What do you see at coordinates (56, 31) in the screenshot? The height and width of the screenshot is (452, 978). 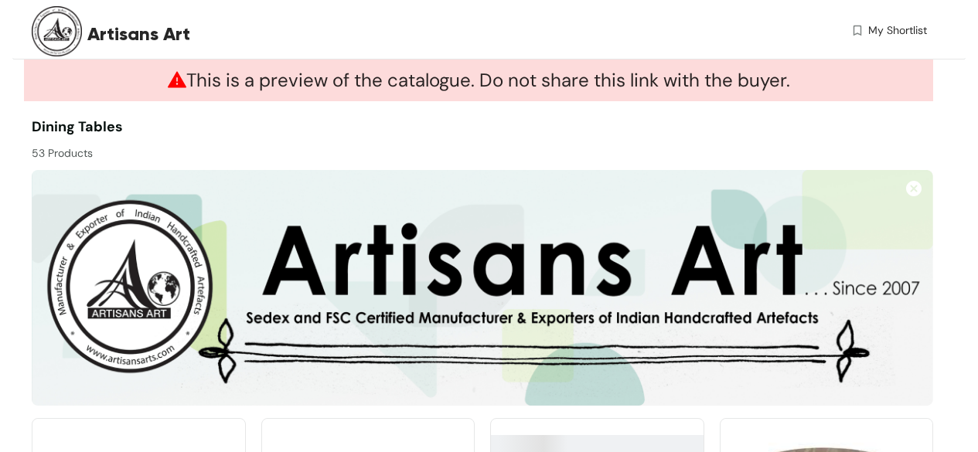 I see `img: Buyer Portal` at bounding box center [56, 31].